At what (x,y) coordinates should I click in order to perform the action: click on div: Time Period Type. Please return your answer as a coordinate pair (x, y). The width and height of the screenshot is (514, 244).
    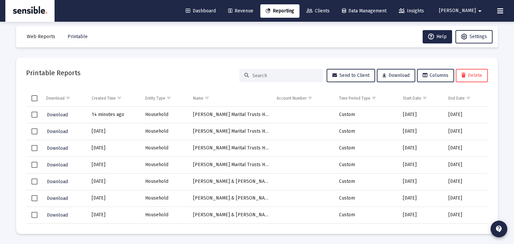
    Looking at the image, I should click on (355, 98).